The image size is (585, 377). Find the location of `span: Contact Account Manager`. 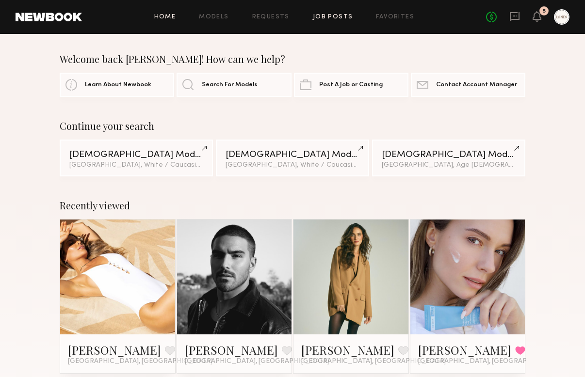

span: Contact Account Manager is located at coordinates (476, 85).